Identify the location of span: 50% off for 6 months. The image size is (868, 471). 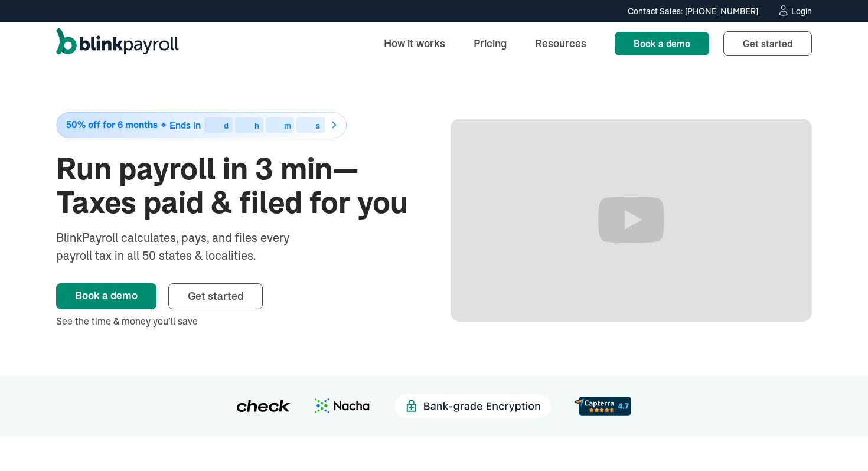
(112, 124).